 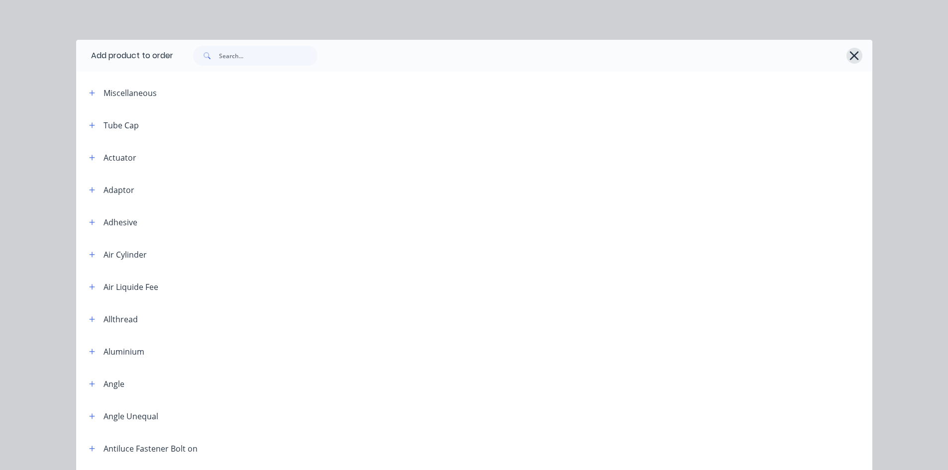 I want to click on div: Aluminium, so click(x=124, y=352).